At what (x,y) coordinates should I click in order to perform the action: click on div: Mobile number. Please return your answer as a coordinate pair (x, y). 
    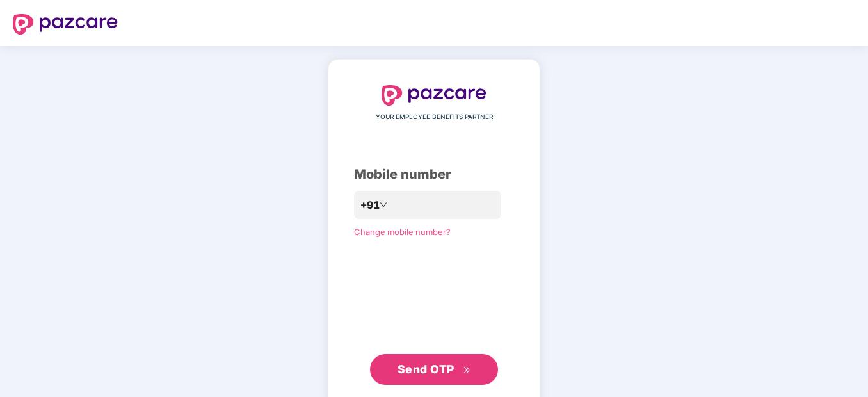
    Looking at the image, I should click on (434, 174).